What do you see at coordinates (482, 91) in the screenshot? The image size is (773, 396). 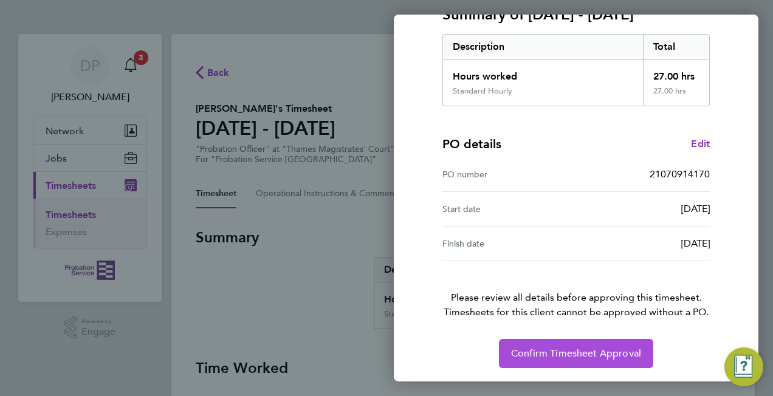 I see `div: Standard Hourly` at bounding box center [482, 91].